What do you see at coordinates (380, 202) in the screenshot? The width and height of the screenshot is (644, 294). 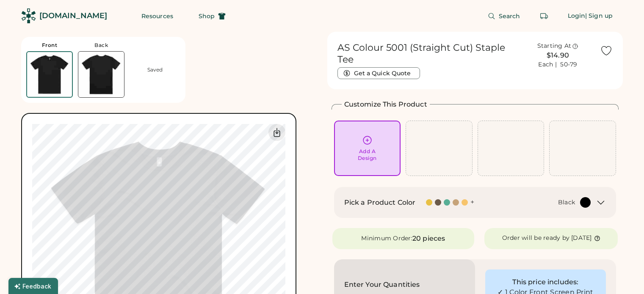 I see `h2: Pick a Product Color` at bounding box center [380, 202].